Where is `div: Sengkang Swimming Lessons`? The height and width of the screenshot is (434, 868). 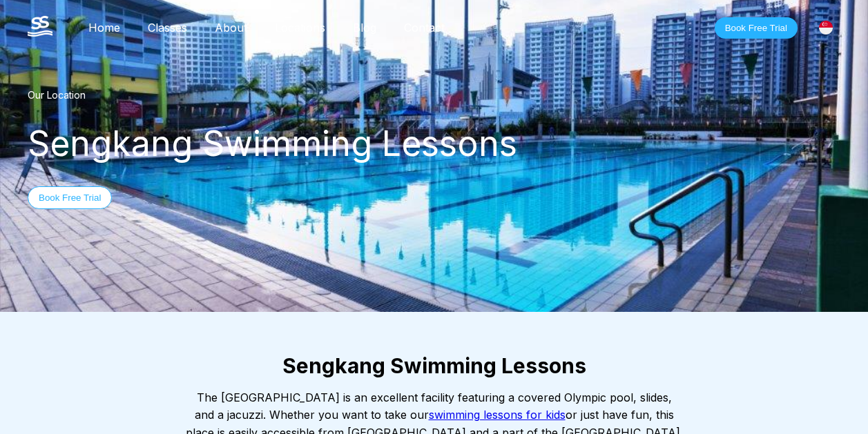
div: Sengkang Swimming Lessons is located at coordinates (434, 144).